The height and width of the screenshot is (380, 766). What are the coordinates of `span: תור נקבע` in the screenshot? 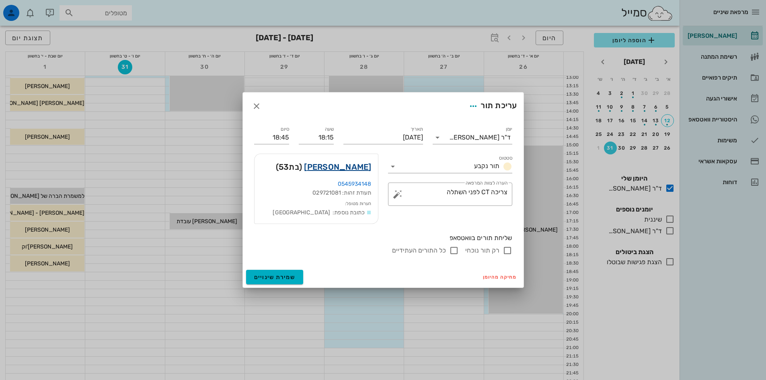 It's located at (487, 166).